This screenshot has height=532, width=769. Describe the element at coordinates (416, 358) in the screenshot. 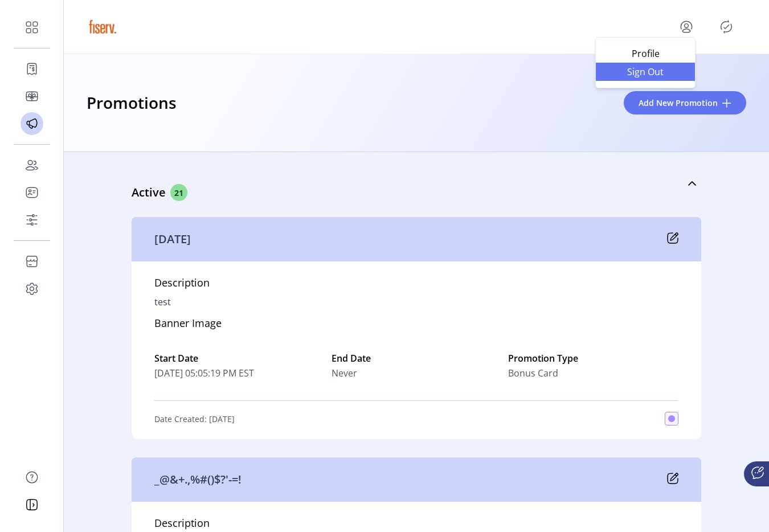

I see `label: End Date` at that location.